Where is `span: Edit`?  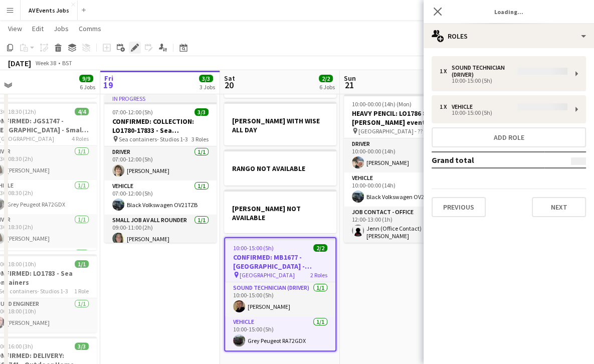
span: Edit is located at coordinates (38, 28).